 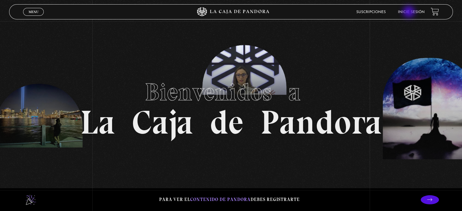 What do you see at coordinates (411, 12) in the screenshot?
I see `a: Inicie sesión` at bounding box center [411, 12].